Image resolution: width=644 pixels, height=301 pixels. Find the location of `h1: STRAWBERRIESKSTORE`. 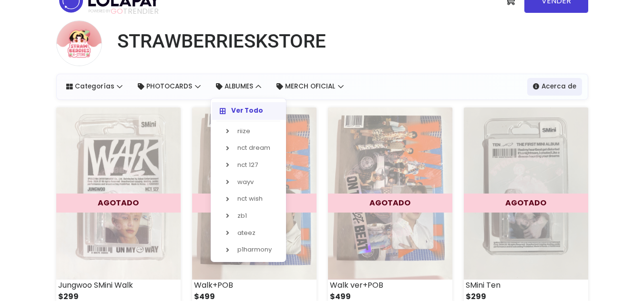

h1: STRAWBERRIESKSTORE is located at coordinates (222, 41).